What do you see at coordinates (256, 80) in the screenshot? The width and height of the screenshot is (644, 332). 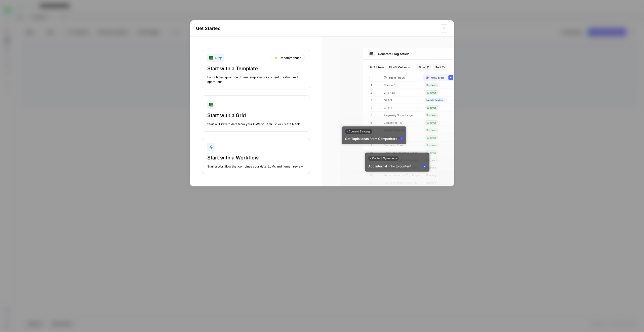 I see `div: Launch best-practice driven templates for content creation and operations` at bounding box center [256, 80].